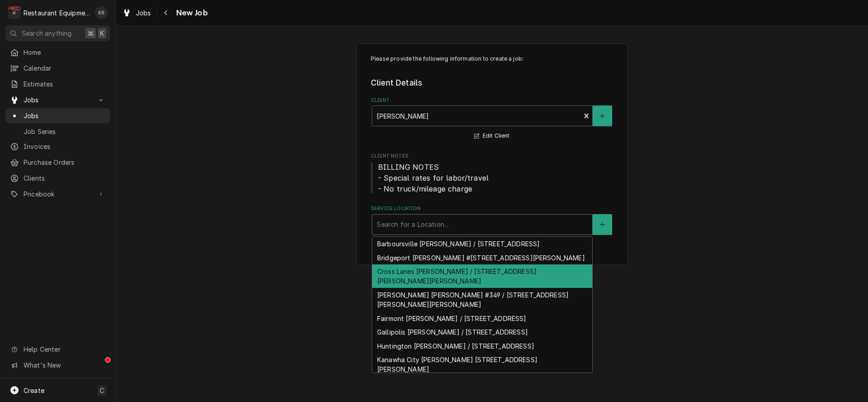  I want to click on label: Client, so click(492, 100).